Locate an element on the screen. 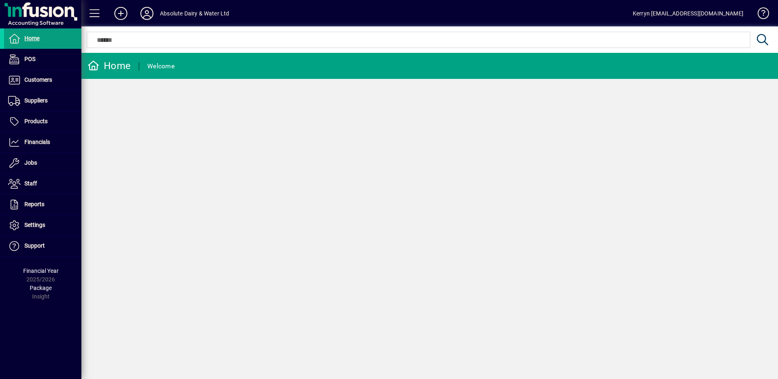 Image resolution: width=778 pixels, height=379 pixels. span: Products is located at coordinates (36, 121).